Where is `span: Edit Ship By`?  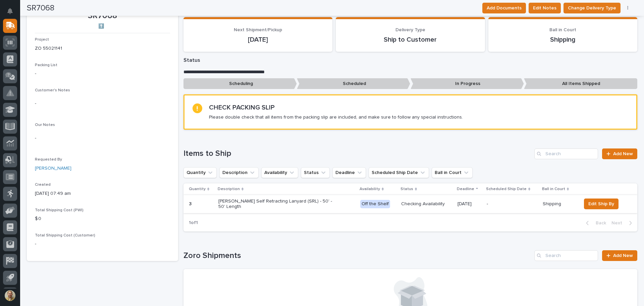
span: Edit Ship By is located at coordinates (601, 204).